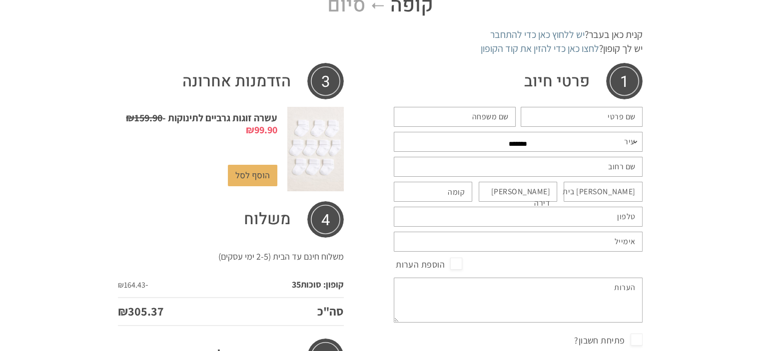 Image resolution: width=760 pixels, height=351 pixels. Describe the element at coordinates (539, 48) in the screenshot. I see `a: לחצו כאן כדי להזין את קוד הקופון` at that location.